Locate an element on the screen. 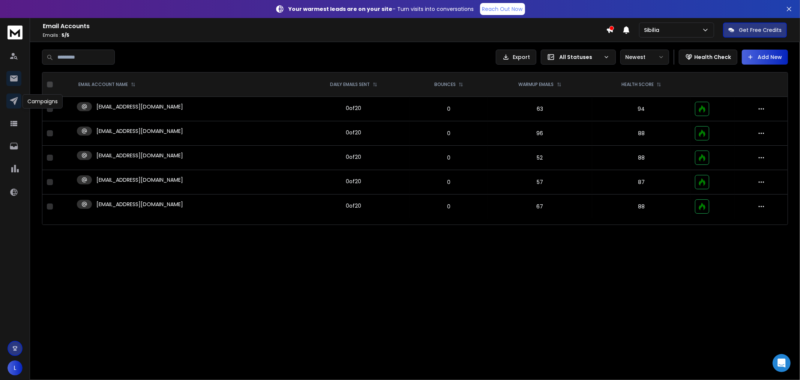 This screenshot has width=800, height=380. td: 67 is located at coordinates (540, 206).